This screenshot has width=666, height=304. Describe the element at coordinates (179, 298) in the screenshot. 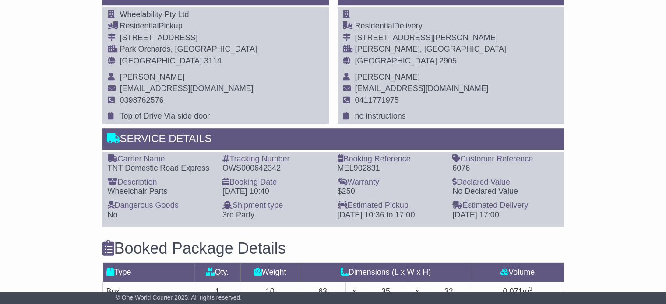

I see `span: © One World Courier 2025. All rights reserved.` at that location.